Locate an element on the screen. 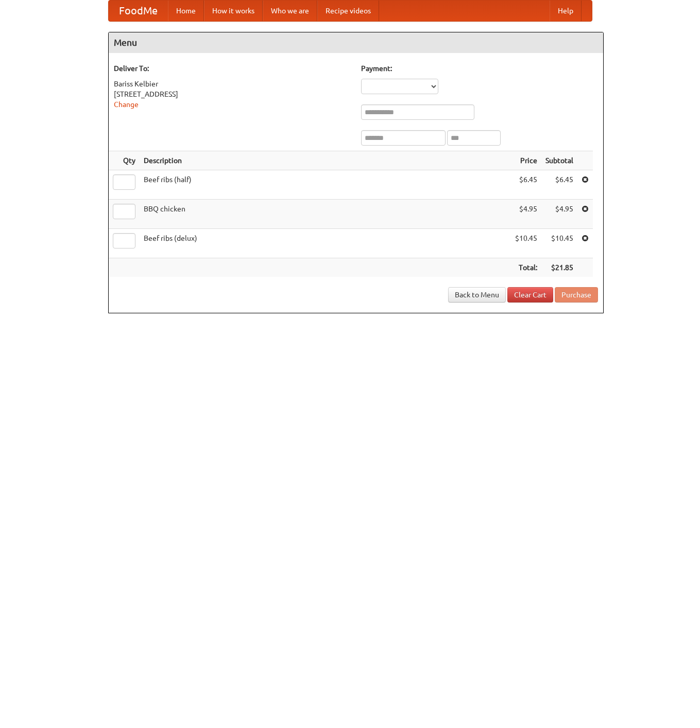 Image resolution: width=700 pixels, height=728 pixels. th: Qty is located at coordinates (124, 160).